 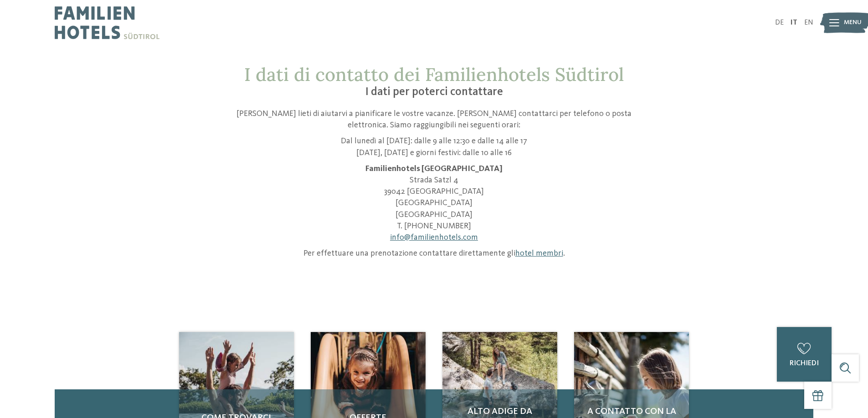 I want to click on a: EN, so click(x=809, y=23).